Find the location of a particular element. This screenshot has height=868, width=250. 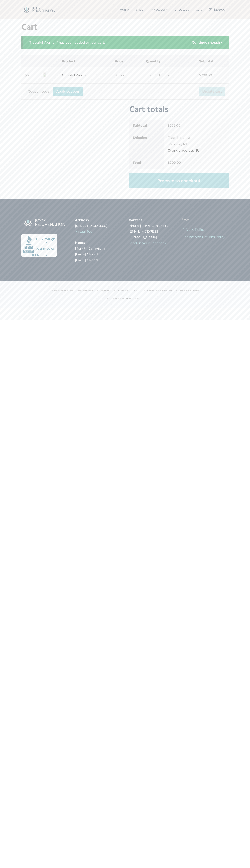

a: Remove Nutrafol Women from cart is located at coordinates (27, 75).